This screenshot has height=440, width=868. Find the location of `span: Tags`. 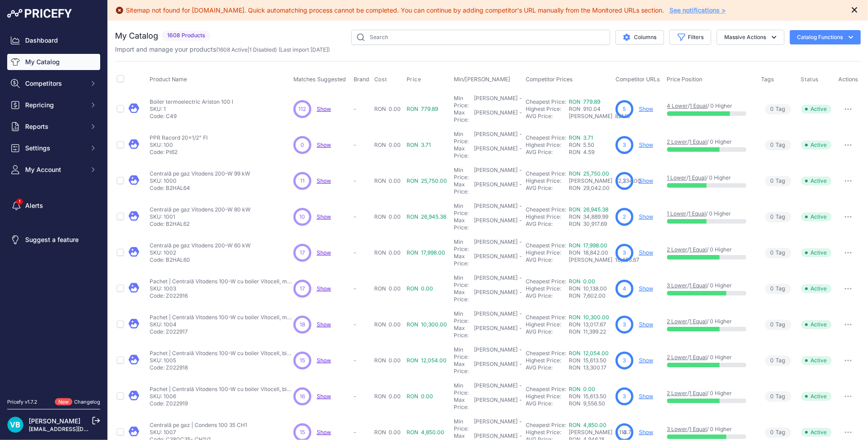

span: Tags is located at coordinates (768, 79).